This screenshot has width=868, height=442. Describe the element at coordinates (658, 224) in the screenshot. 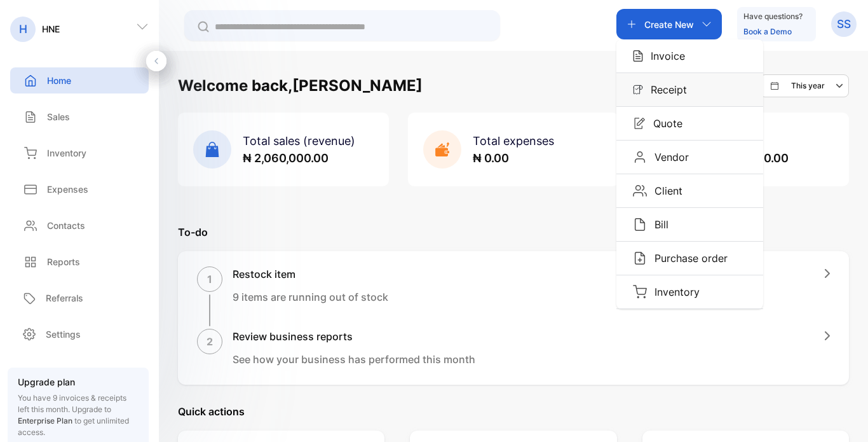

I see `p: Bill` at that location.